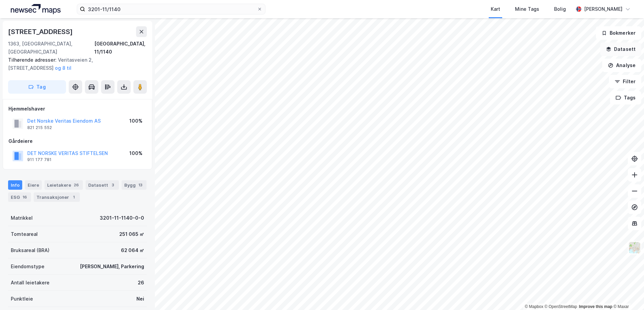  I want to click on a: Improve this map, so click(596, 307).